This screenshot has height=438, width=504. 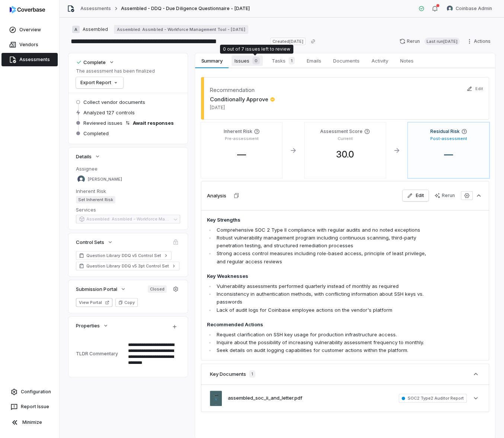 I want to click on button: Complete, so click(x=95, y=62).